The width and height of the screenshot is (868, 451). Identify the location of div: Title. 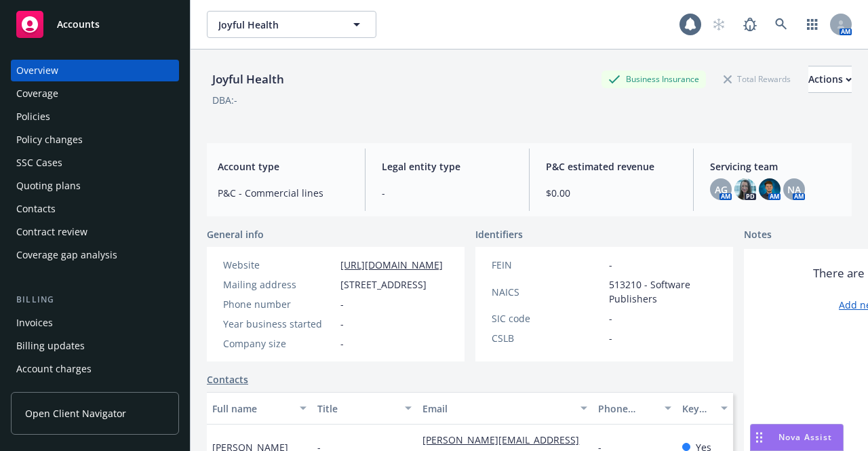
(357, 408).